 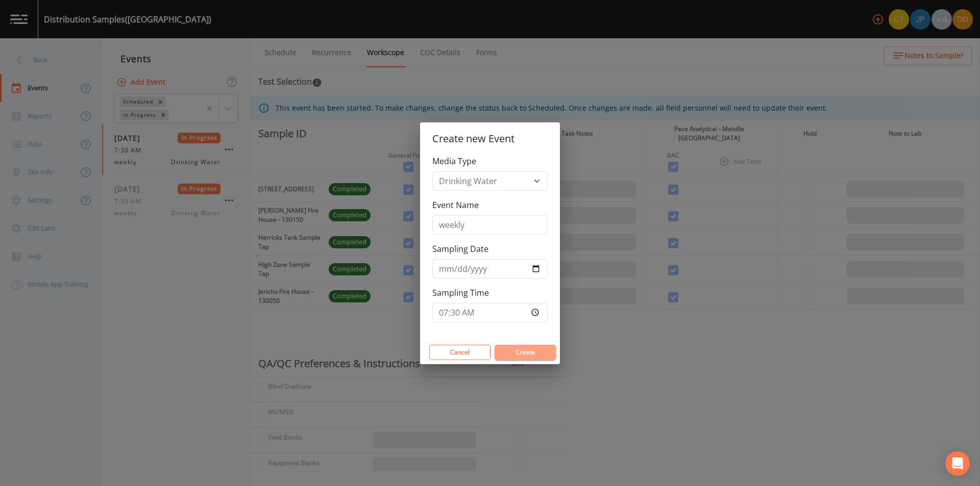 I want to click on label: Media Type, so click(x=454, y=161).